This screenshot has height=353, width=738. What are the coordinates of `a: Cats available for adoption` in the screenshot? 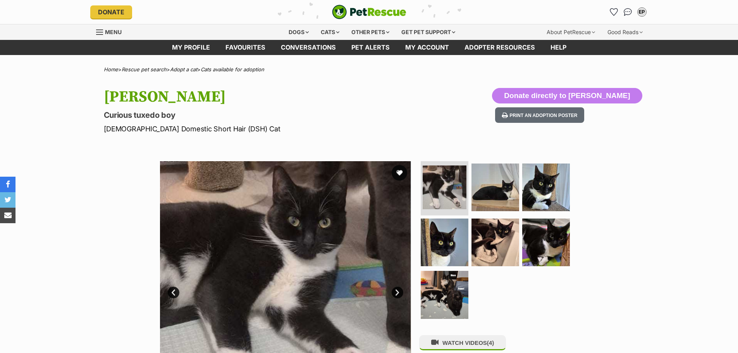 It's located at (232, 69).